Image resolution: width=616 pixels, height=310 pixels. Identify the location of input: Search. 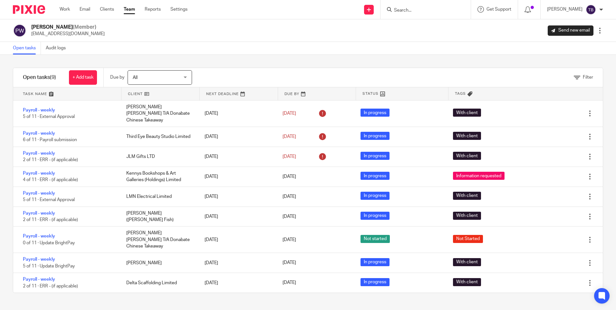
(422, 11).